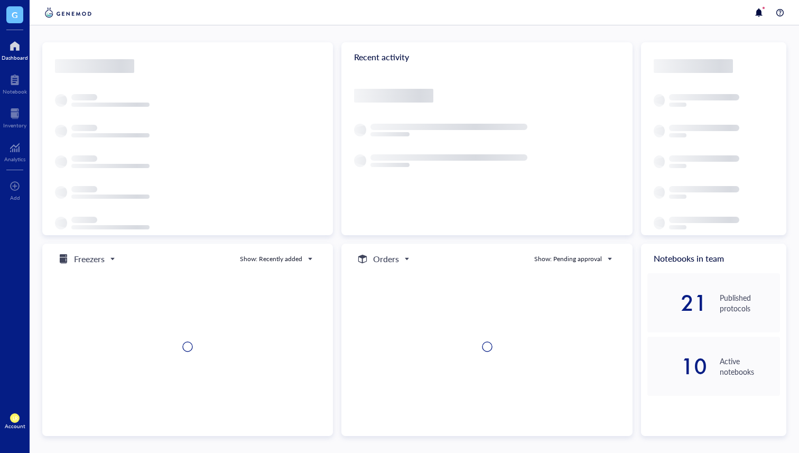 The height and width of the screenshot is (453, 799). Describe the element at coordinates (386, 259) in the screenshot. I see `h5: Orders` at that location.